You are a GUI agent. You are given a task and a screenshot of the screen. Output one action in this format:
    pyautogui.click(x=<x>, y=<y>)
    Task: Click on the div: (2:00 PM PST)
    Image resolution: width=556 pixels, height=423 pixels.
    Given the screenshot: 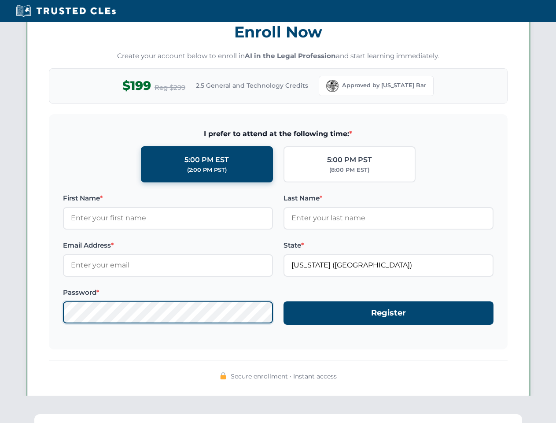 What is the action you would take?
    pyautogui.click(x=207, y=170)
    